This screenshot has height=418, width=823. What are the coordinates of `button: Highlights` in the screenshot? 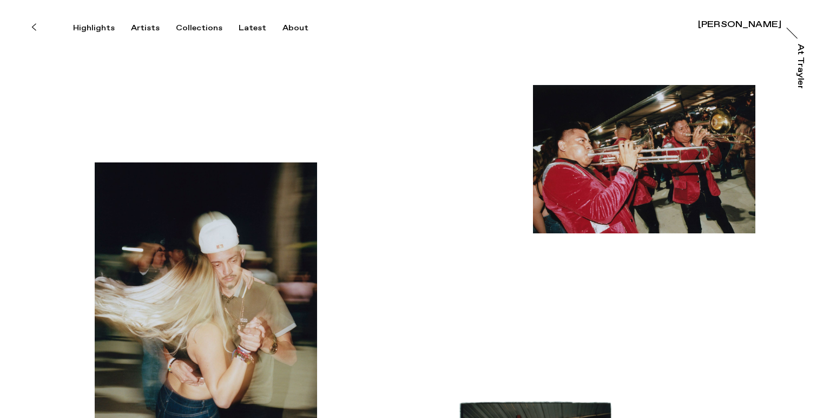 It's located at (102, 28).